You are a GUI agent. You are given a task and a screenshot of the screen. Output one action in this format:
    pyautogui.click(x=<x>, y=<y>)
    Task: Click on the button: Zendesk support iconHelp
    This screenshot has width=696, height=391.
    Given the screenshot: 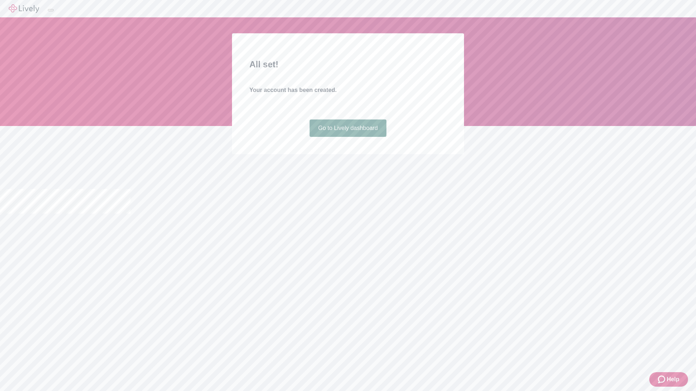 What is the action you would take?
    pyautogui.click(x=668, y=380)
    